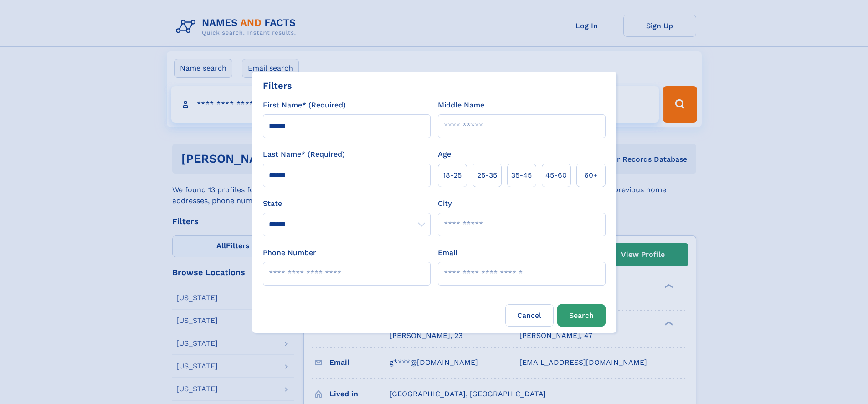 The height and width of the screenshot is (404, 868). I want to click on span: 18‑25, so click(452, 175).